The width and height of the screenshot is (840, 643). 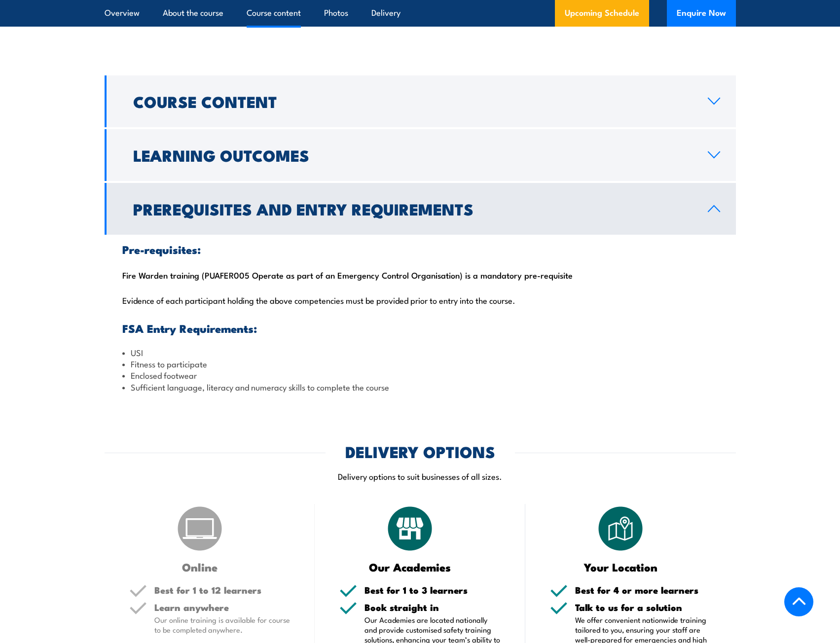 I want to click on p: Evidence of each participant holding the above competencies must be provided prior to entry into ..., so click(x=420, y=300).